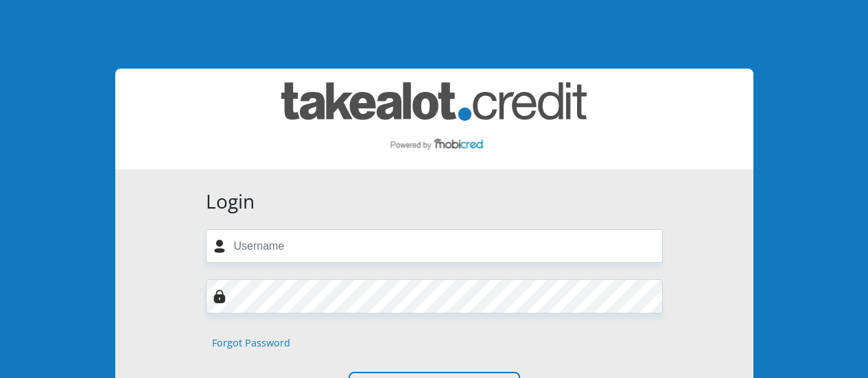  I want to click on img: Image, so click(220, 296).